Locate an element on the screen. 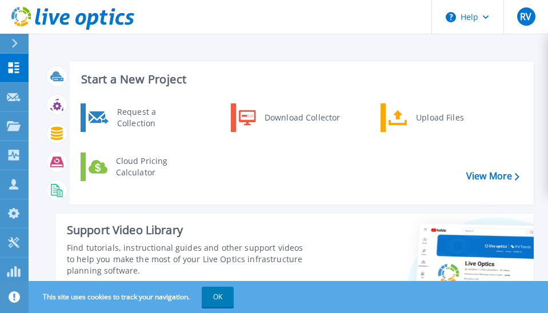 This screenshot has height=313, width=548. span: RV is located at coordinates (525, 17).